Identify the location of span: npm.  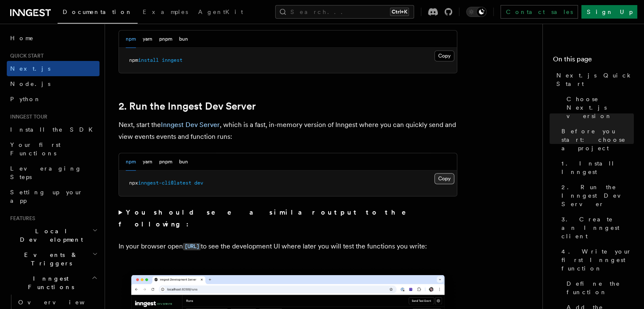
(134, 60).